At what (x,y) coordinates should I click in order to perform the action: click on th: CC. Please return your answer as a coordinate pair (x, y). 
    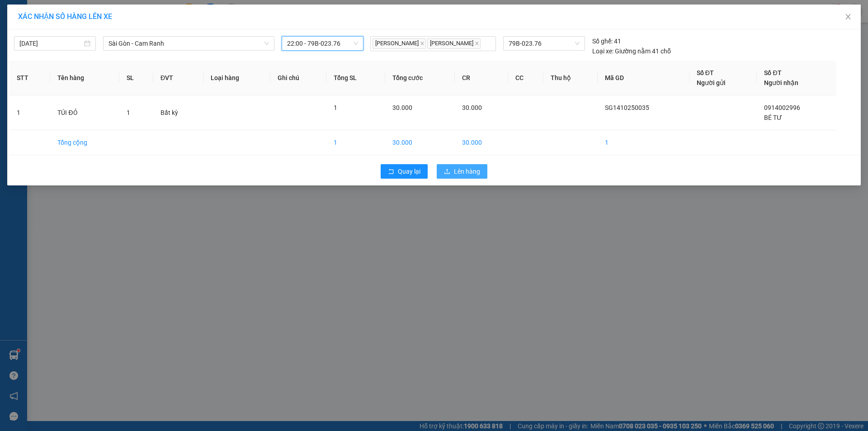
    Looking at the image, I should click on (526, 78).